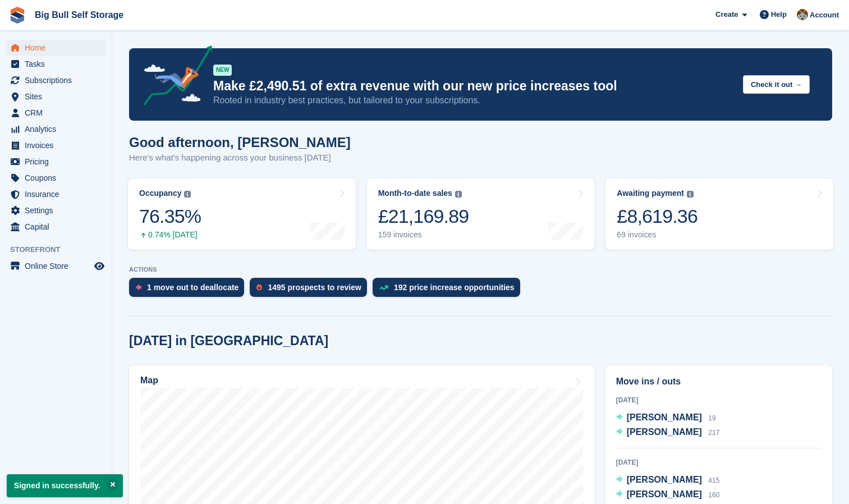 Image resolution: width=849 pixels, height=504 pixels. I want to click on a: 192 price increase opportunities, so click(449, 290).